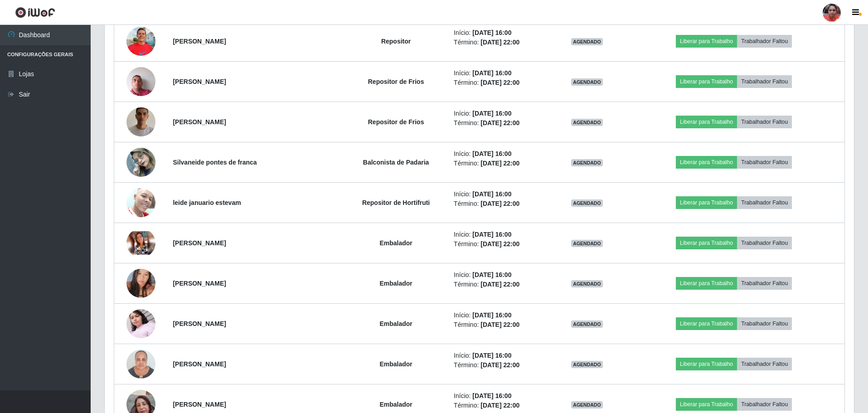 The height and width of the screenshot is (413, 868). I want to click on strong: Balconista de Padaria, so click(397, 162).